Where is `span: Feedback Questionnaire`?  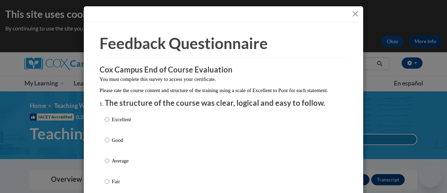
span: Feedback Questionnaire is located at coordinates (184, 43).